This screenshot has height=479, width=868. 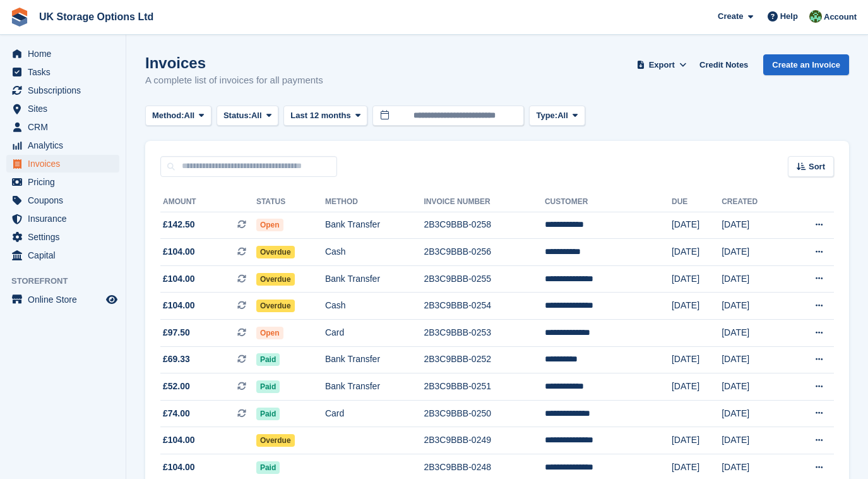 What do you see at coordinates (484, 360) in the screenshot?
I see `td: 2B3C9BBB-0252` at bounding box center [484, 360].